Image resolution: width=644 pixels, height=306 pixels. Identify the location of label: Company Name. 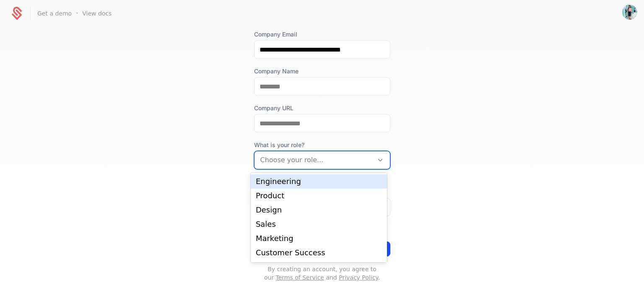
(322, 71).